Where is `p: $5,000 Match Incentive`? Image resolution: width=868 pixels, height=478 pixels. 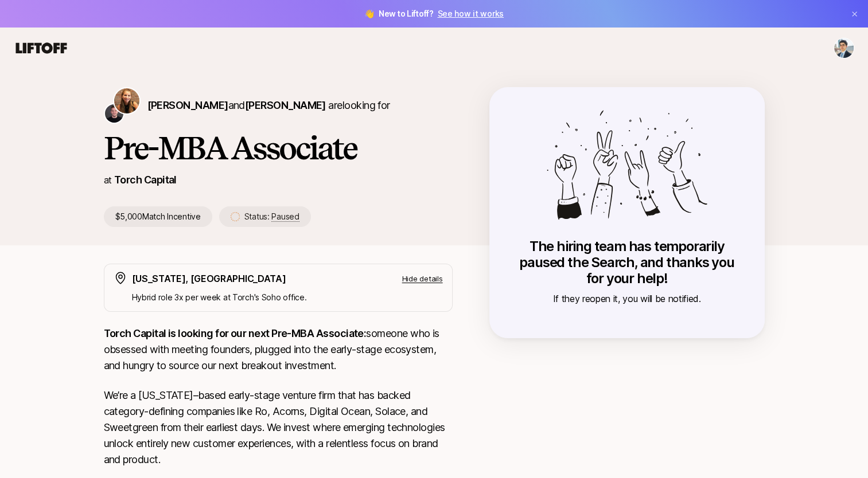
p: $5,000 Match Incentive is located at coordinates (158, 216).